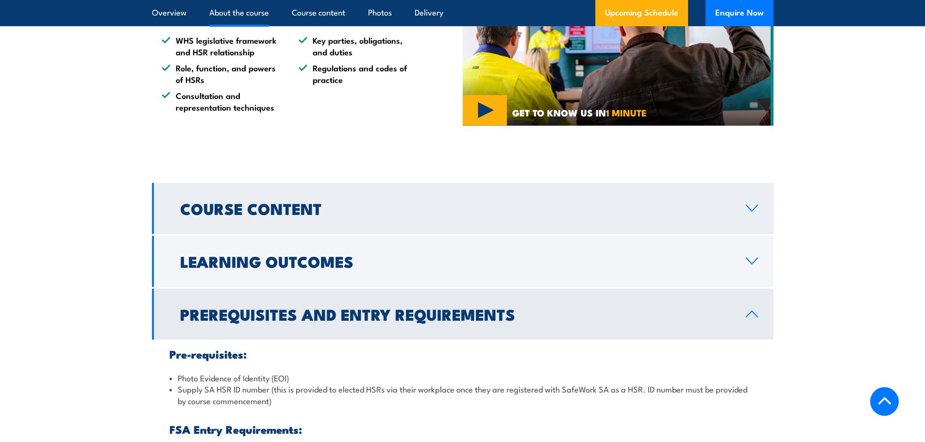  Describe the element at coordinates (463, 354) in the screenshot. I see `h3: Pre-requisites:` at that location.